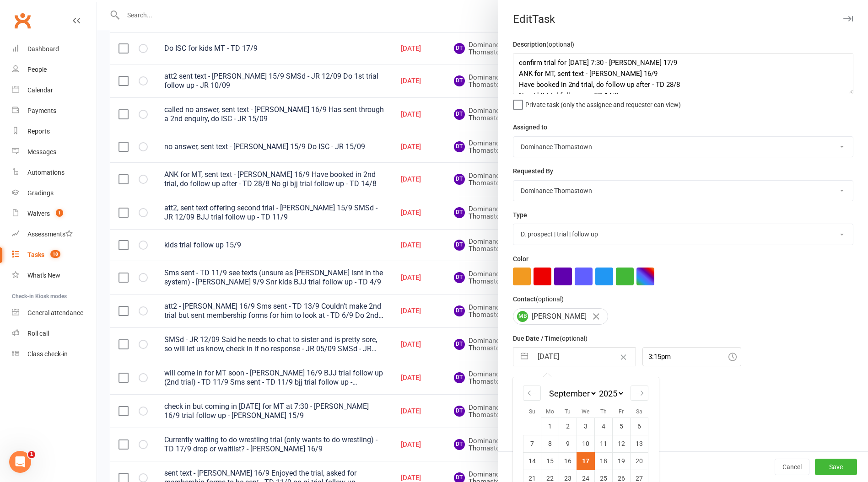 The image size is (868, 482). Describe the element at coordinates (603, 411) in the screenshot. I see `small: Th` at that location.